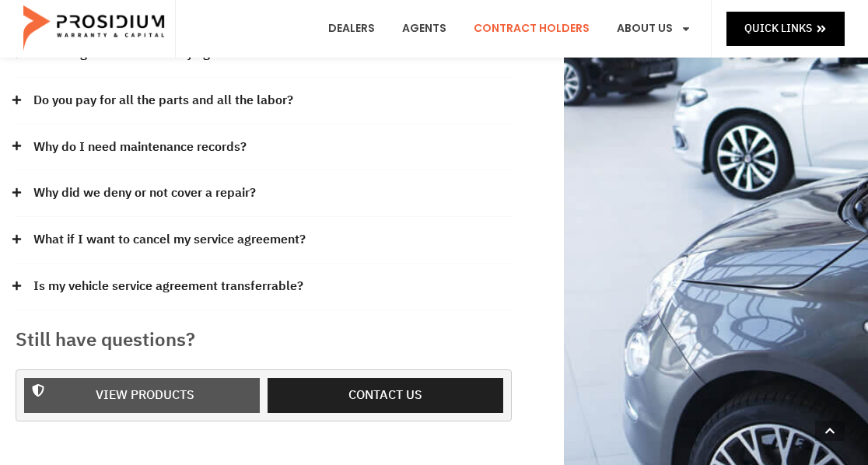 This screenshot has height=465, width=868. What do you see at coordinates (264, 194) in the screenshot?
I see `div: Why did we deny or not cover a repair?` at bounding box center [264, 194].